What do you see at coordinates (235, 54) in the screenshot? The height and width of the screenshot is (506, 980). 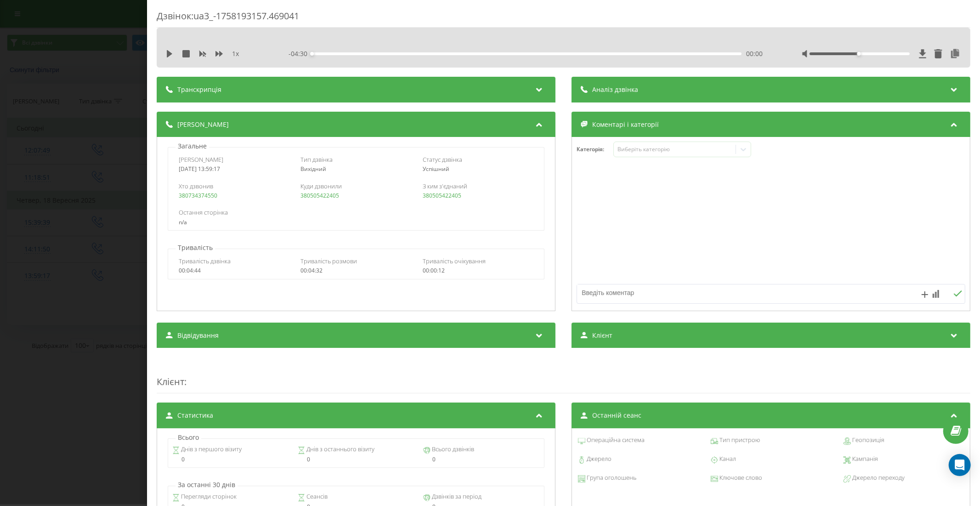 I see `span: 1 x` at bounding box center [235, 54].